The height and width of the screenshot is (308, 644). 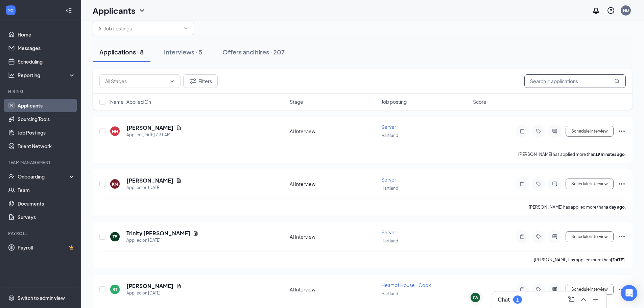 What do you see at coordinates (479, 102) in the screenshot?
I see `span: Score` at bounding box center [479, 102].